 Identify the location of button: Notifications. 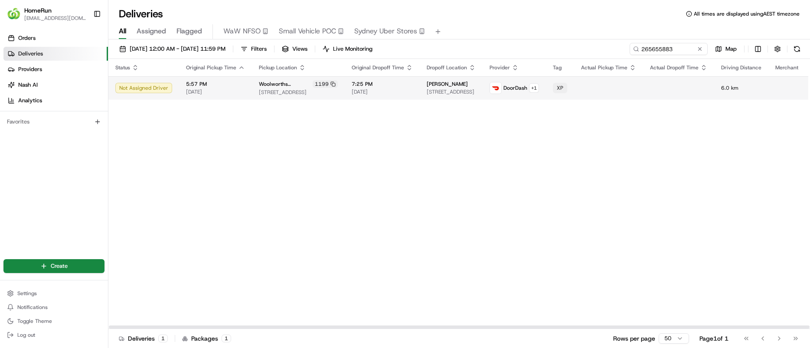
(54, 307).